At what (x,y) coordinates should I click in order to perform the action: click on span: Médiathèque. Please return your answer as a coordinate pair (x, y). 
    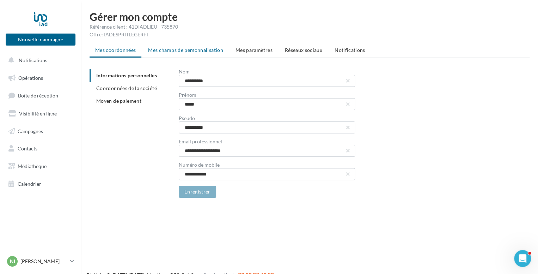
    Looking at the image, I should click on (32, 166).